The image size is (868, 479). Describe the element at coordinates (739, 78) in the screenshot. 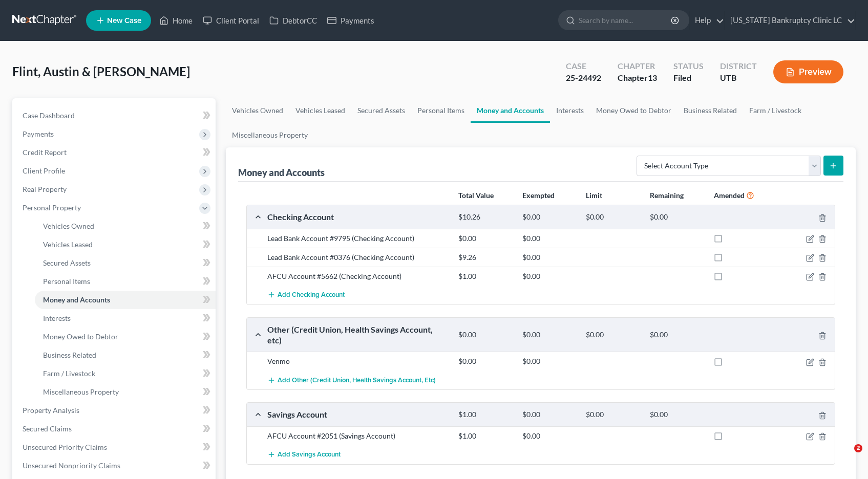

I see `div: UTB` at that location.